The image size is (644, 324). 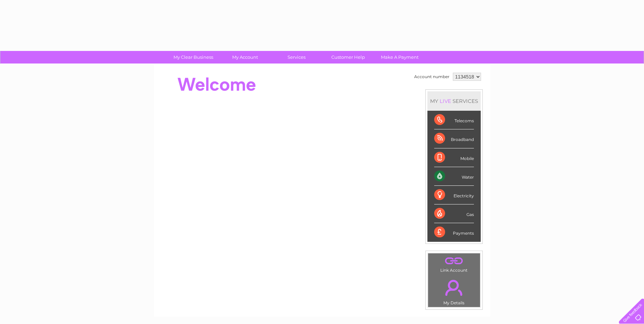 What do you see at coordinates (432, 77) in the screenshot?
I see `td: Account number` at bounding box center [432, 77].